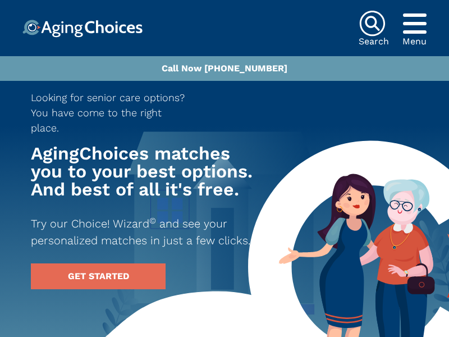 The image size is (449, 337). What do you see at coordinates (143, 171) in the screenshot?
I see `h1: AgingChoices matches you to your best options. And best of all it's free.` at bounding box center [143, 171].